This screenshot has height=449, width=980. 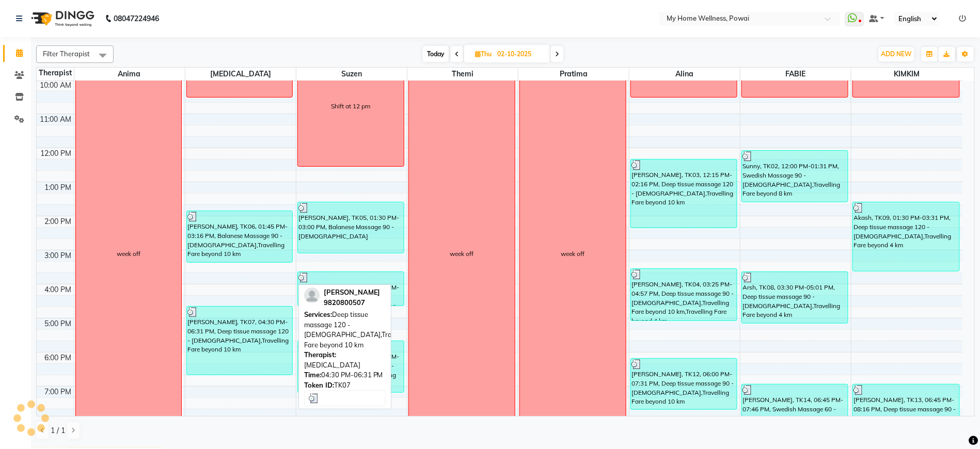 I want to click on span: Today, so click(x=436, y=54).